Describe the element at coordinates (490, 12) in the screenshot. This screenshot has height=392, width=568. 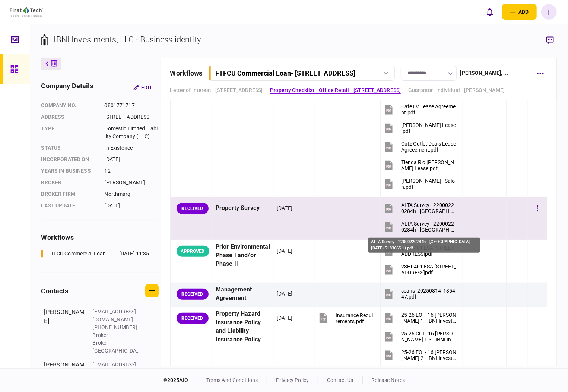
I see `button: open notifications list` at that location.